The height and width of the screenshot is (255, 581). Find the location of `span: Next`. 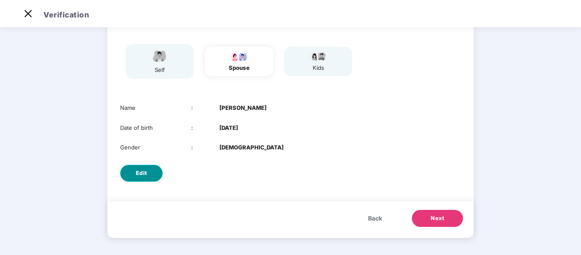

span: Next is located at coordinates (437, 218).